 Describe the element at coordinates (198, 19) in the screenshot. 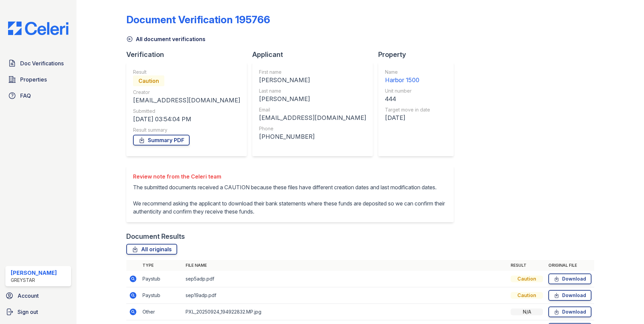

I see `div: Document Verification 195766` at that location.